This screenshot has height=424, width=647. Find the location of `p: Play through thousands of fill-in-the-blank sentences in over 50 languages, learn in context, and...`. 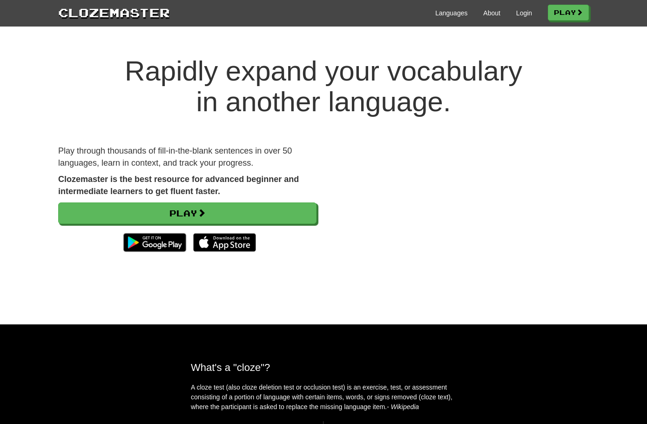

p: Play through thousands of fill-in-the-blank sentences in over 50 languages, learn in context, and... is located at coordinates (187, 157).